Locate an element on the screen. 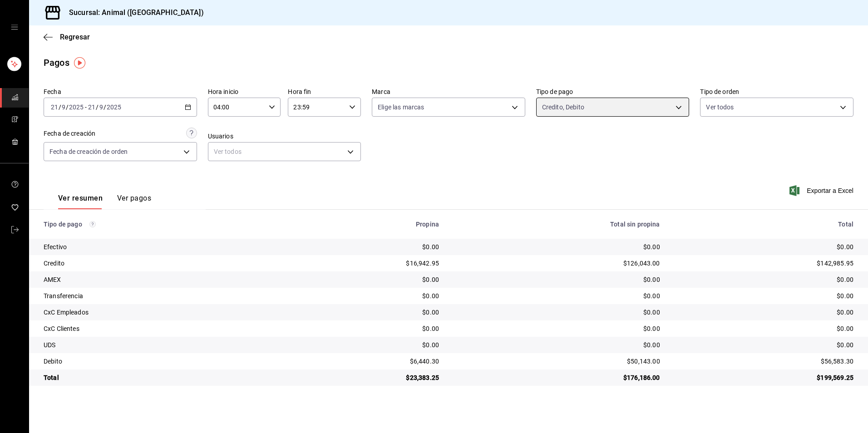  div: UDS is located at coordinates (160, 345).